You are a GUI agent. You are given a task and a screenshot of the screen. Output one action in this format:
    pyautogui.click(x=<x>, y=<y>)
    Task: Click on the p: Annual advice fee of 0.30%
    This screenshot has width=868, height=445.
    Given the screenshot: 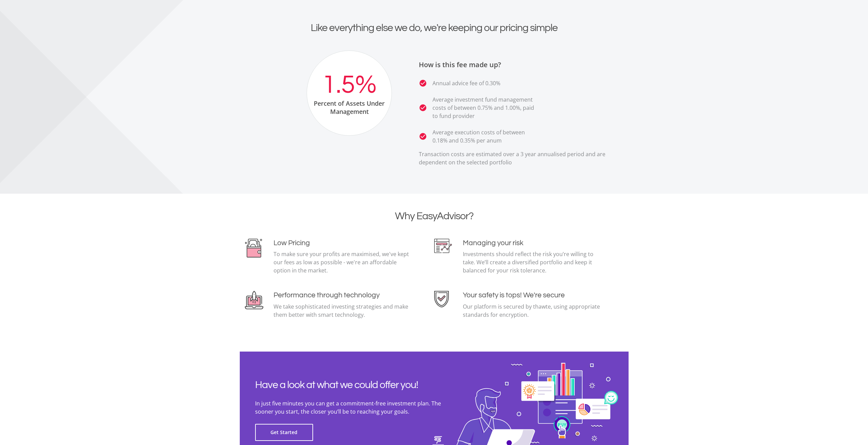 What is the action you would take?
    pyautogui.click(x=466, y=83)
    